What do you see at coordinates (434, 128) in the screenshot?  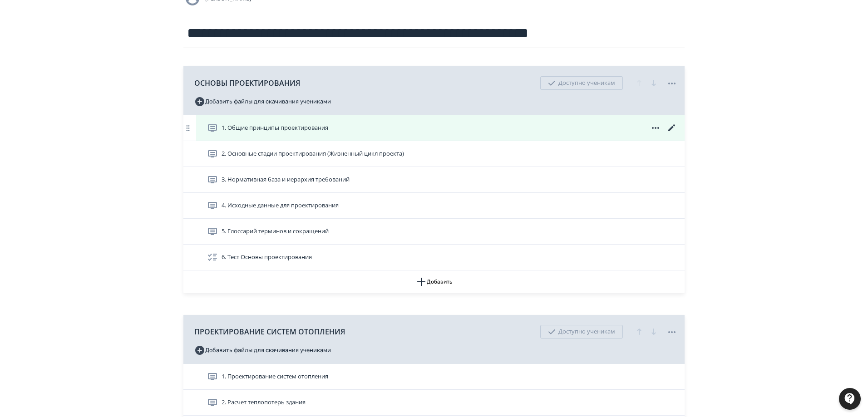 I see `div: 1. Общие принципы проектирования` at bounding box center [434, 128].